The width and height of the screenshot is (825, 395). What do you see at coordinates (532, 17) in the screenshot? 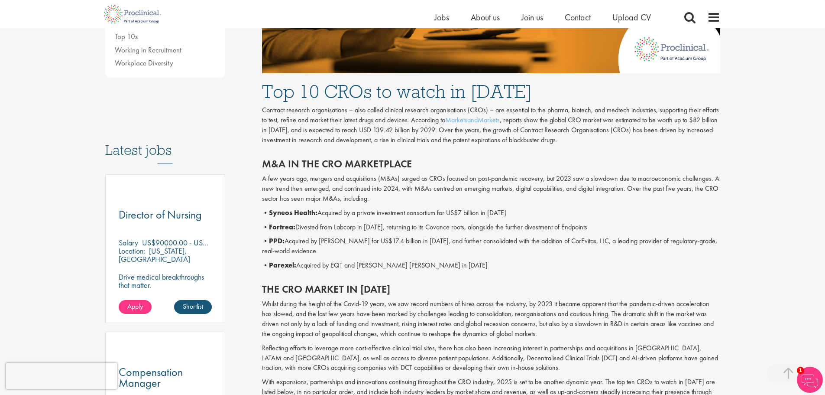
I see `a: Join us` at bounding box center [532, 17].